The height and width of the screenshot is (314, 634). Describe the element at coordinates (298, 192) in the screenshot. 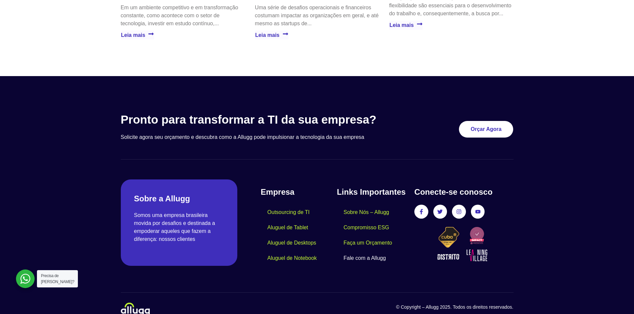

I see `h4: Empresa` at that location.